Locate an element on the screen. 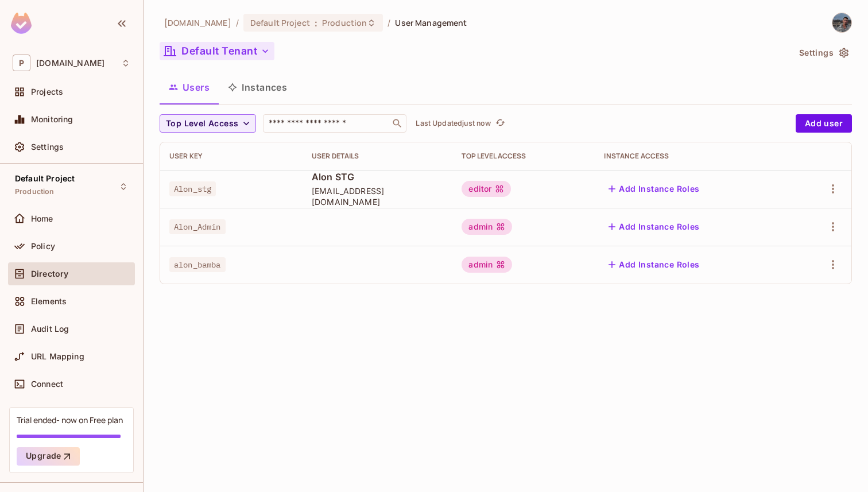 This screenshot has height=492, width=868. span: Elements is located at coordinates (49, 301).